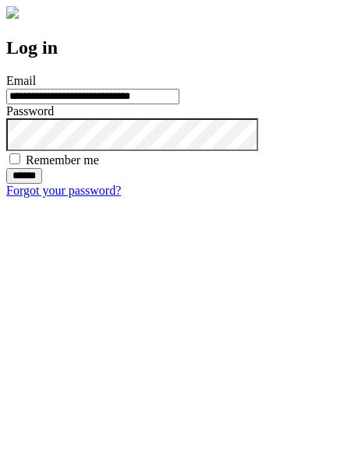 The image size is (351, 464). Describe the element at coordinates (21, 80) in the screenshot. I see `label: Email` at that location.